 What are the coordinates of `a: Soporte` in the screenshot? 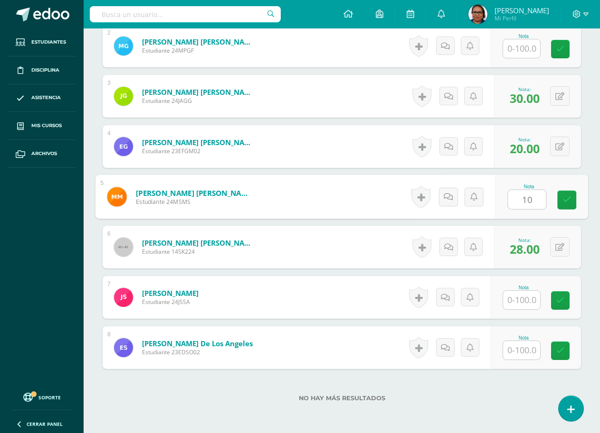 It's located at (42, 397).